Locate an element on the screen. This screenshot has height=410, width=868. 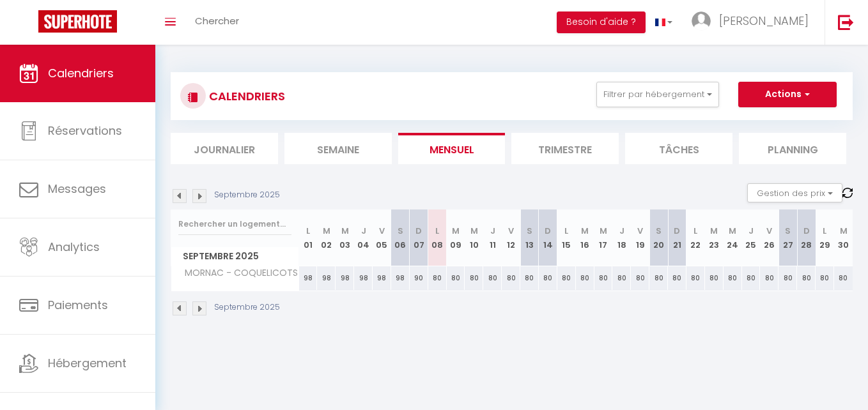
span: Septembre 2025 is located at coordinates (235, 256).